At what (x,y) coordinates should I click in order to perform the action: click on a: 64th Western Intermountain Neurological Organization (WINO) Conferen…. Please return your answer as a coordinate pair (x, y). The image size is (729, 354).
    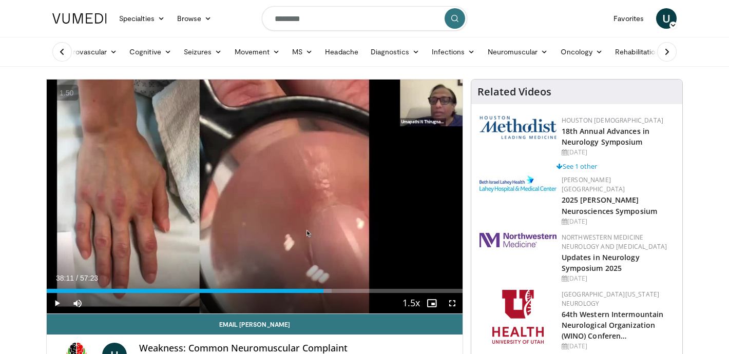
    Looking at the image, I should click on (612, 325).